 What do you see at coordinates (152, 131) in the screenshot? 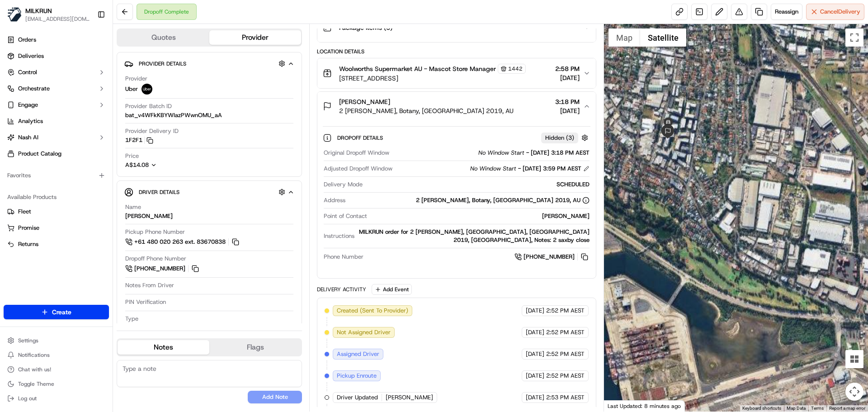
I see `span: Provider Delivery ID` at bounding box center [152, 131].